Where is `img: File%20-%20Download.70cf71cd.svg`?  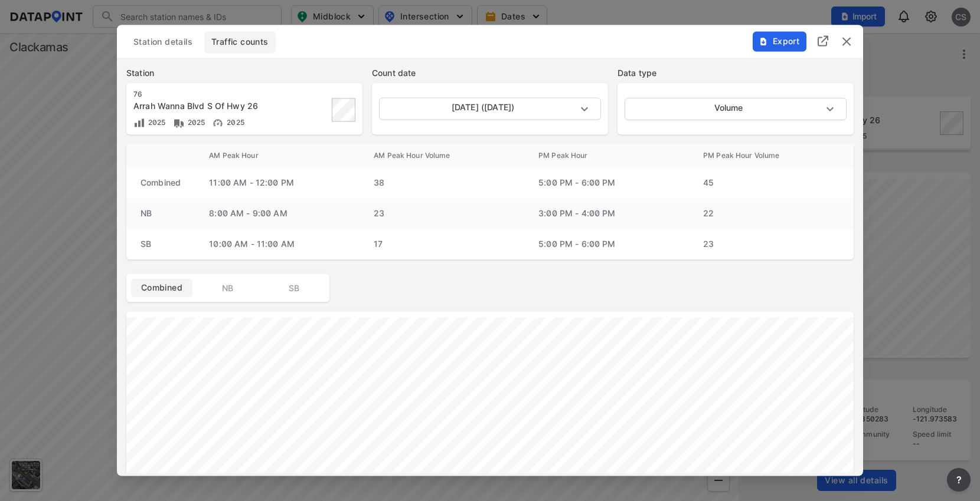 img: File%20-%20Download.70cf71cd.svg is located at coordinates (763, 41).